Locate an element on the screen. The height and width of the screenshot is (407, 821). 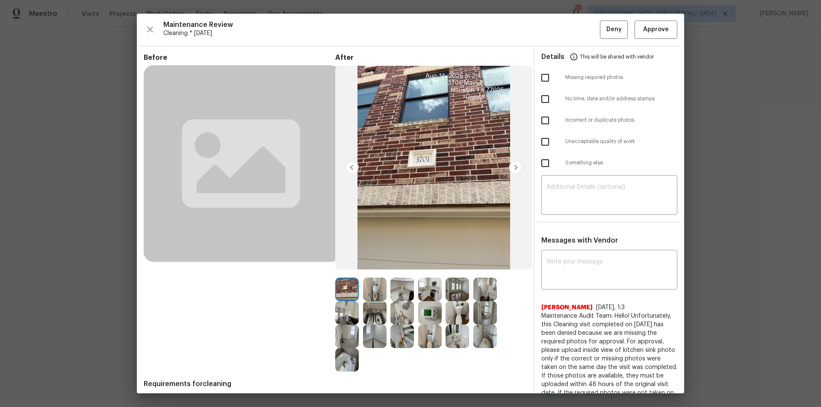
img: right-chevron-button-url is located at coordinates (515, 168).